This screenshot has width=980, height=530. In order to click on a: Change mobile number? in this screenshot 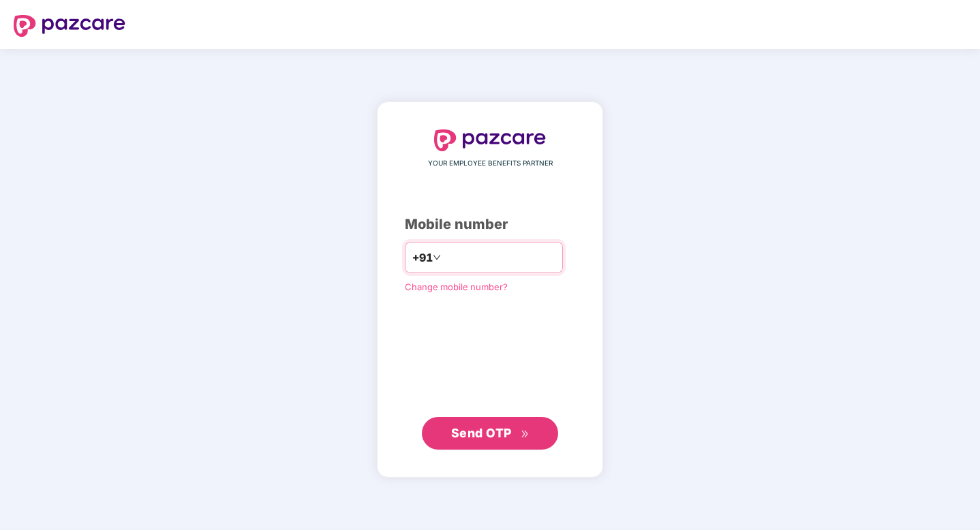, I will do `click(456, 287)`.